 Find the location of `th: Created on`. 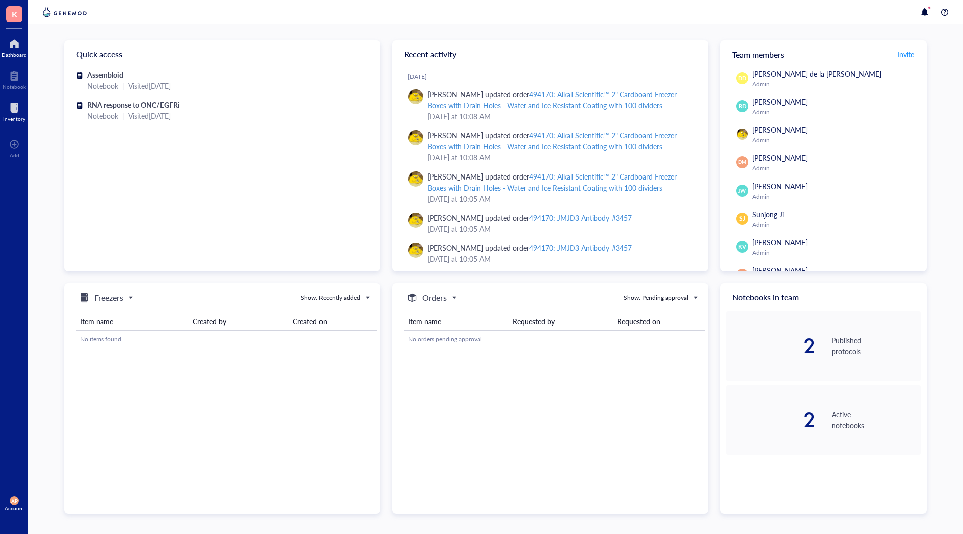

th: Created on is located at coordinates (333, 321).